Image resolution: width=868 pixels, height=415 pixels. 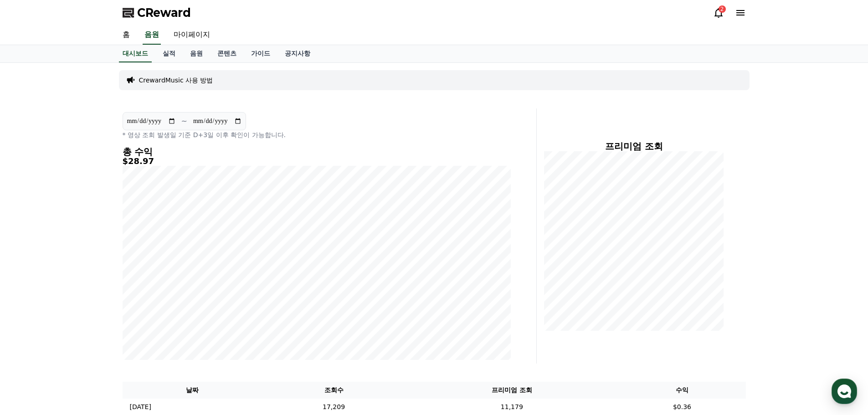 I want to click on th: 날짜, so click(x=192, y=390).